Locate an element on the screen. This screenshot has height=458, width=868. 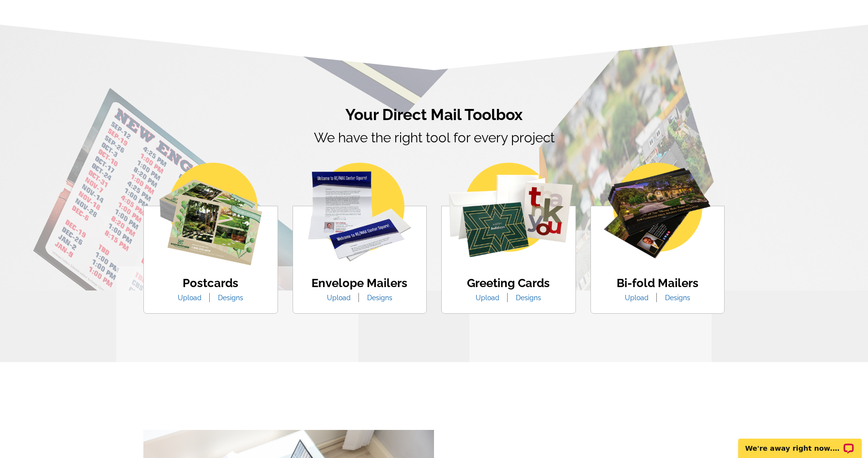
button: Open LiveChat chat widget is located at coordinates (117, 21).